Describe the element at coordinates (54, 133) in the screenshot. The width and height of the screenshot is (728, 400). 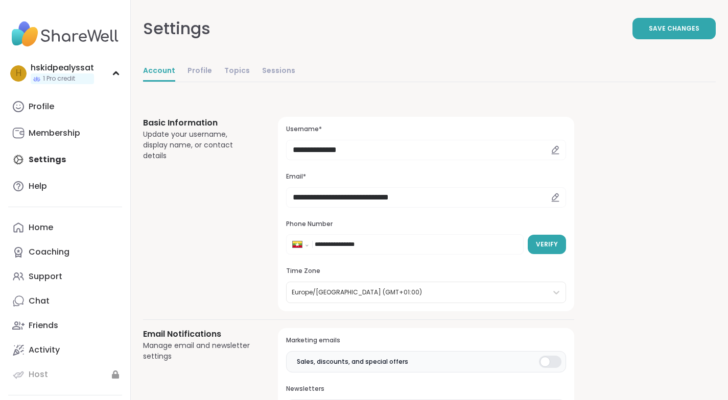
I see `div: Membership` at that location.